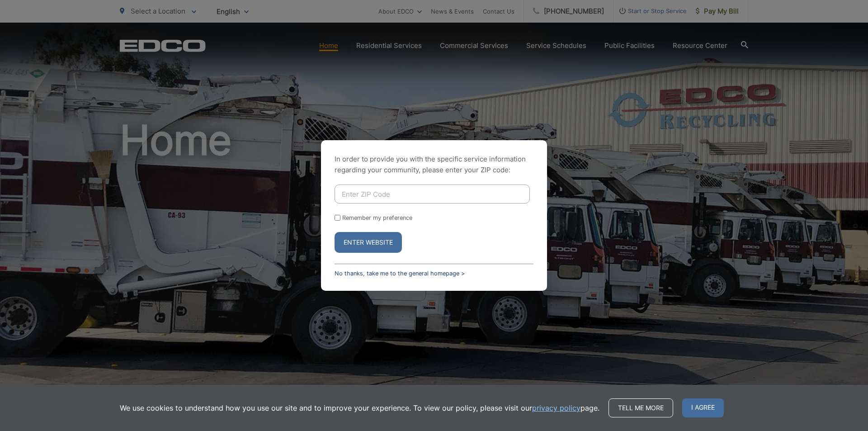  What do you see at coordinates (432, 194) in the screenshot?
I see `input: Enter ZIP Code` at bounding box center [432, 194].